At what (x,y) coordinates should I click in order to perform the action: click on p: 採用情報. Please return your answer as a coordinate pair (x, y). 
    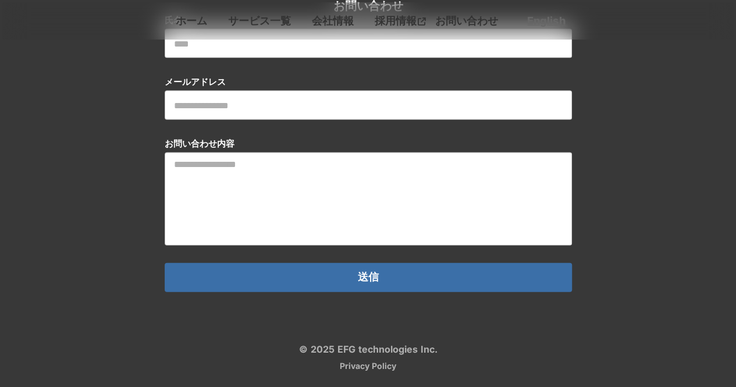
    Looking at the image, I should click on (394, 20).